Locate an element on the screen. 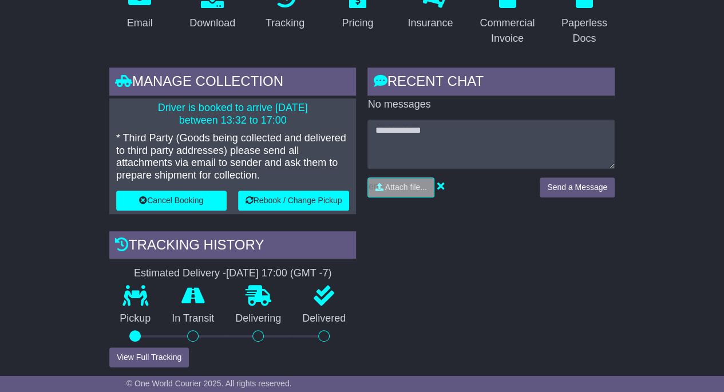  div: RECENT CHAT is located at coordinates (491, 83).